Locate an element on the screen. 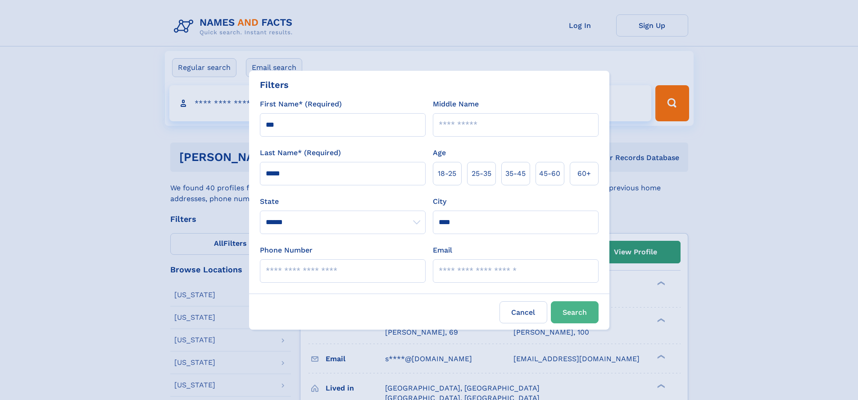  label: Age is located at coordinates (439, 153).